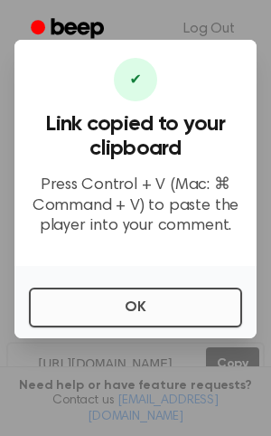 The height and width of the screenshot is (436, 271). Describe the element at coordinates (136, 206) in the screenshot. I see `p: Press Control + V (Mac: ⌘ Command + V) to paste the player into your comment.` at that location.